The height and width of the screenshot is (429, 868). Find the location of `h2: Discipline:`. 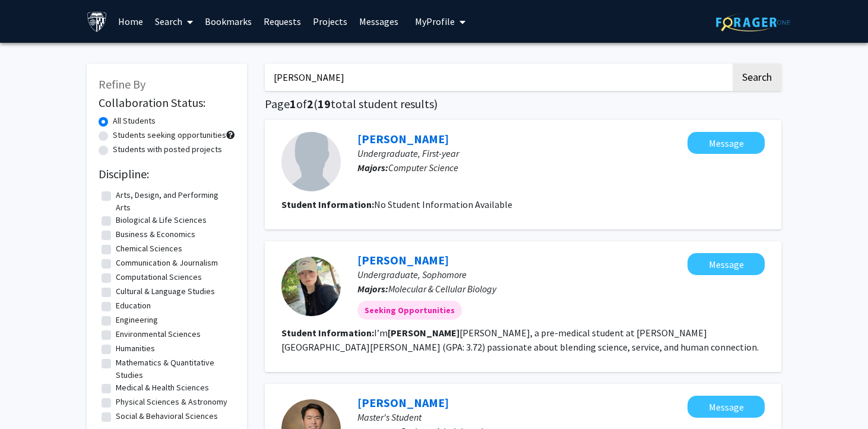

h2: Discipline: is located at coordinates (167, 174).